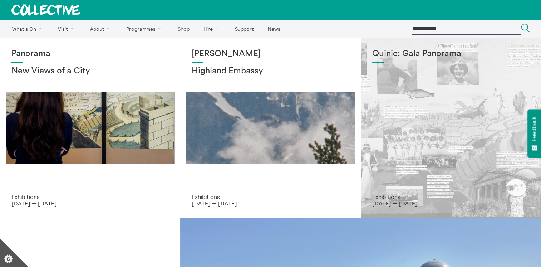 Image resolution: width=541 pixels, height=267 pixels. What do you see at coordinates (534, 133) in the screenshot?
I see `button: Feedback - Show survey` at bounding box center [534, 133].